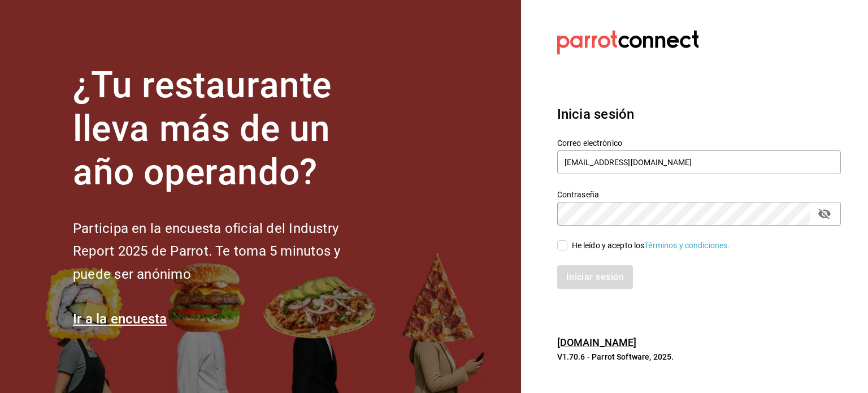 The width and height of the screenshot is (868, 393). Describe the element at coordinates (699, 114) in the screenshot. I see `h3: Inicia sesión` at that location.